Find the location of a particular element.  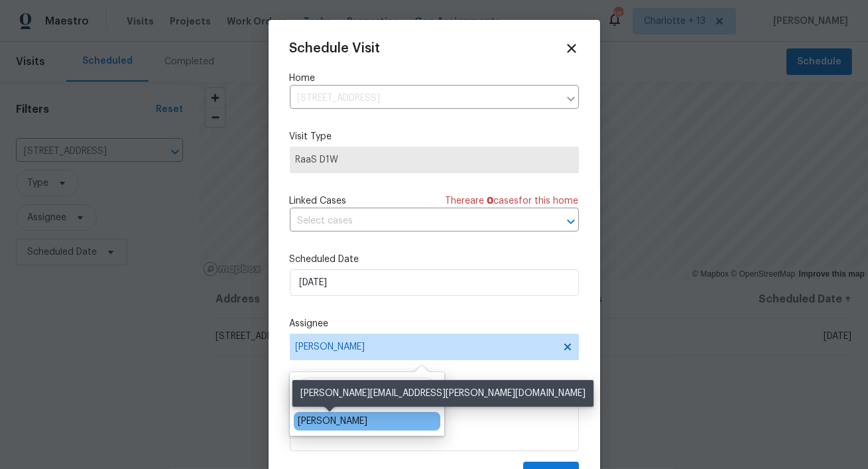

label: Home is located at coordinates (434, 79).